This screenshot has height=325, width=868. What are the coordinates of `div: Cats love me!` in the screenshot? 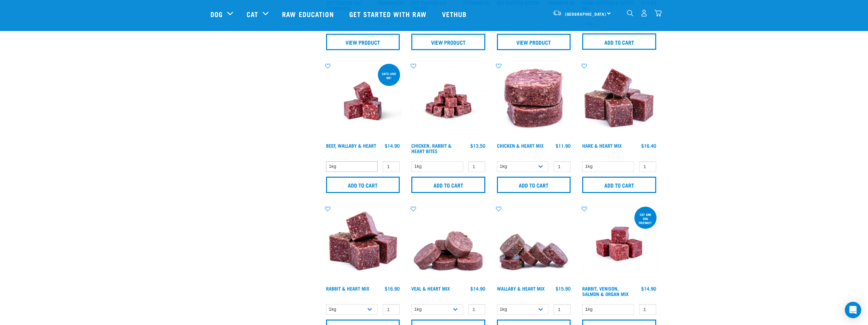 It's located at (389, 76).